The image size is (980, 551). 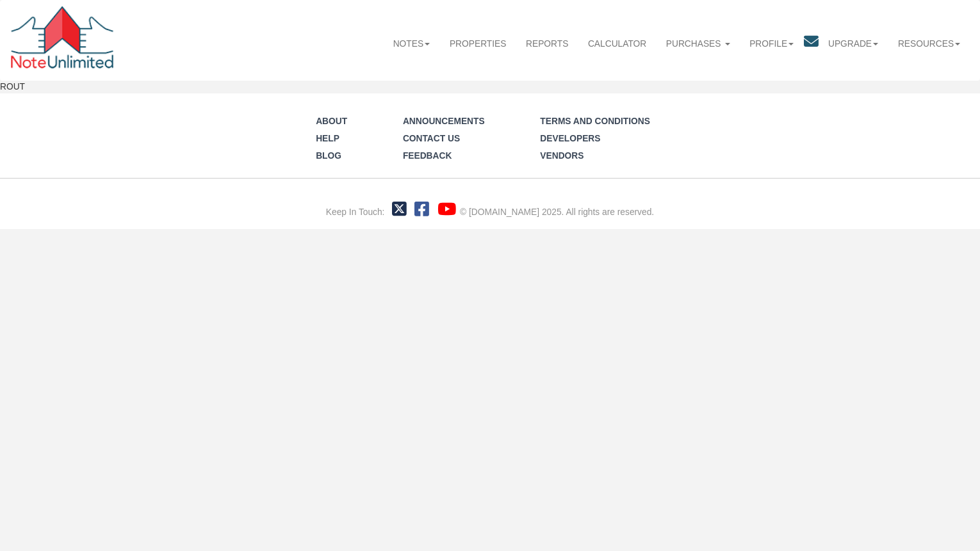 What do you see at coordinates (547, 44) in the screenshot?
I see `a: Reports` at bounding box center [547, 44].